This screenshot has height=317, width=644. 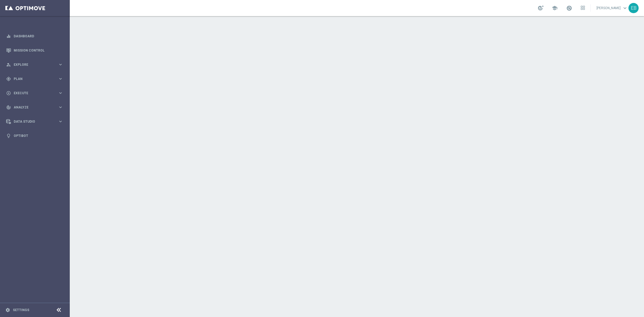 What do you see at coordinates (34, 107) in the screenshot?
I see `div: track_changes Analyze keyboard_arrow_right` at bounding box center [34, 107].